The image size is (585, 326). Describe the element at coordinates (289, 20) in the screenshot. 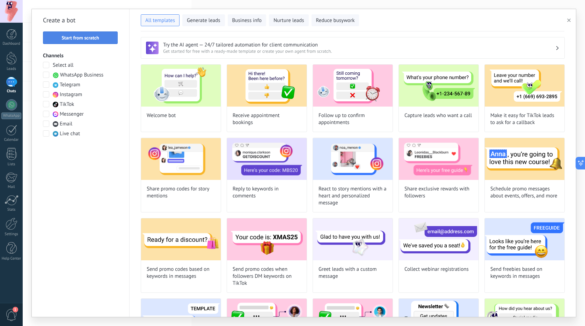

I see `button: Nurture leads` at that location.